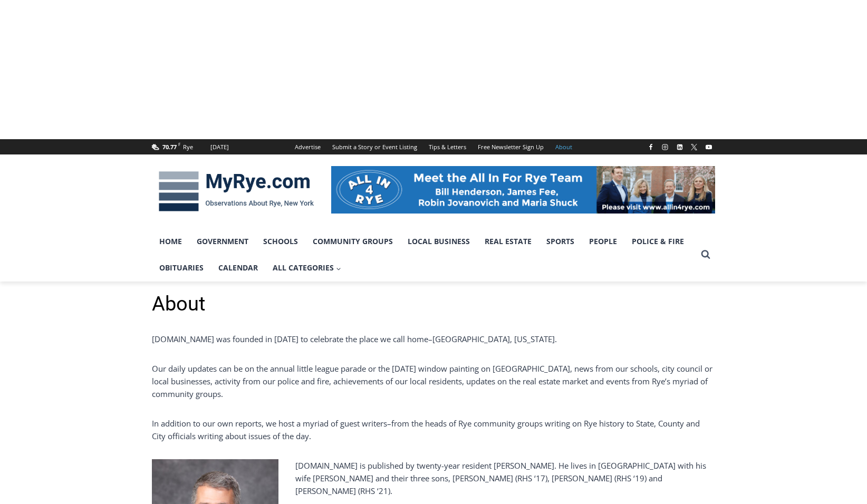 This screenshot has width=867, height=504. What do you see at coordinates (664, 147) in the screenshot?
I see `a: Instagram` at bounding box center [664, 147].